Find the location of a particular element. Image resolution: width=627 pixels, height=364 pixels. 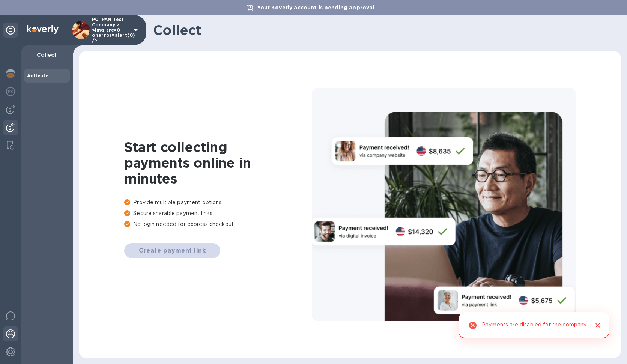

b: Activate is located at coordinates (38, 75).